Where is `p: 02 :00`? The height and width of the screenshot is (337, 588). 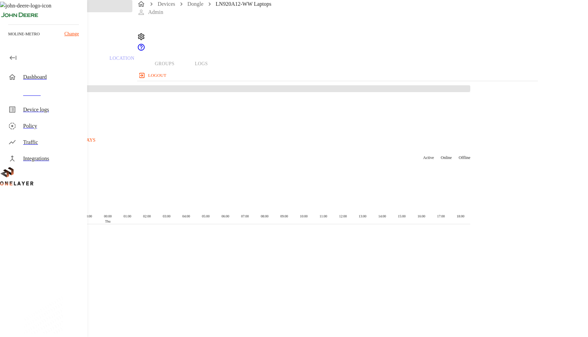 p: 02 :00 is located at coordinates (147, 216).